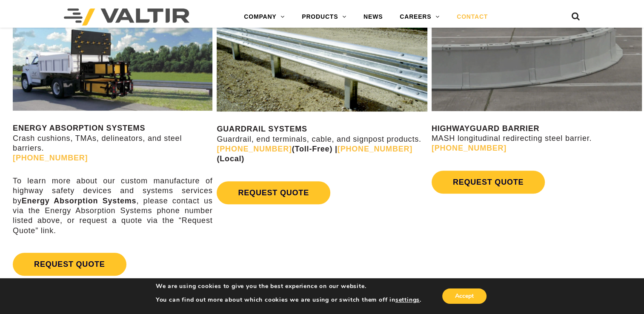  I want to click on strong: HIGHWAYGUARD BARRIER, so click(485, 129).